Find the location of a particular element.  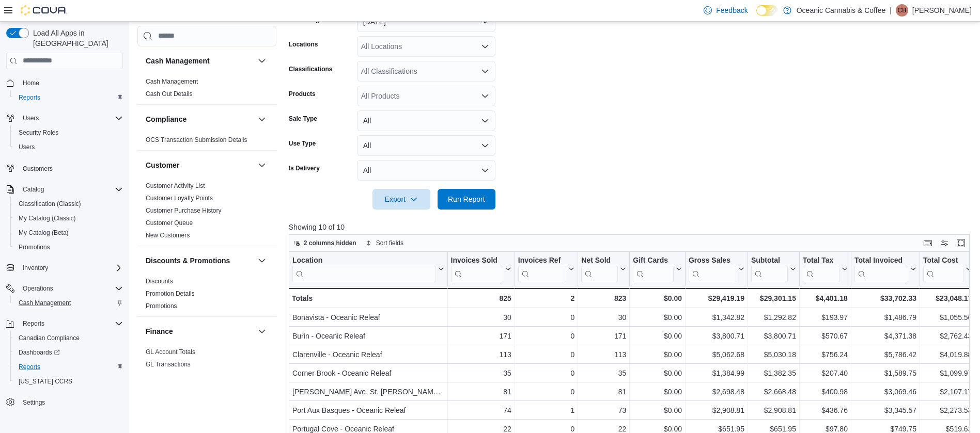

div: 35 is located at coordinates (481, 374).